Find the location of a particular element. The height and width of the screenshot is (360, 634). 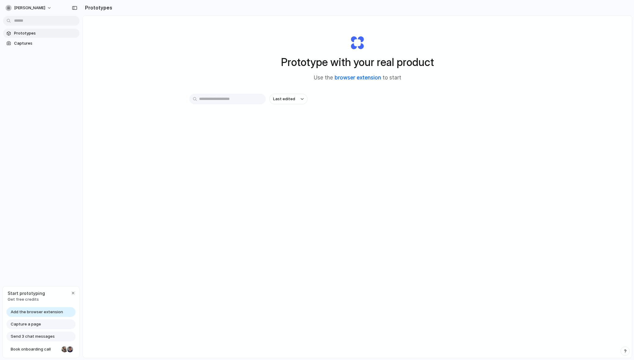

span: Use the to start is located at coordinates (358, 78).